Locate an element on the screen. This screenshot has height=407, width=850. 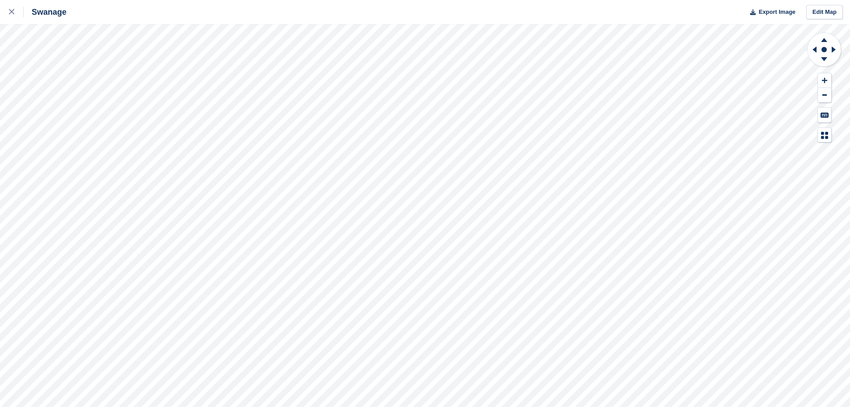
button: Map Legend is located at coordinates (825, 135).